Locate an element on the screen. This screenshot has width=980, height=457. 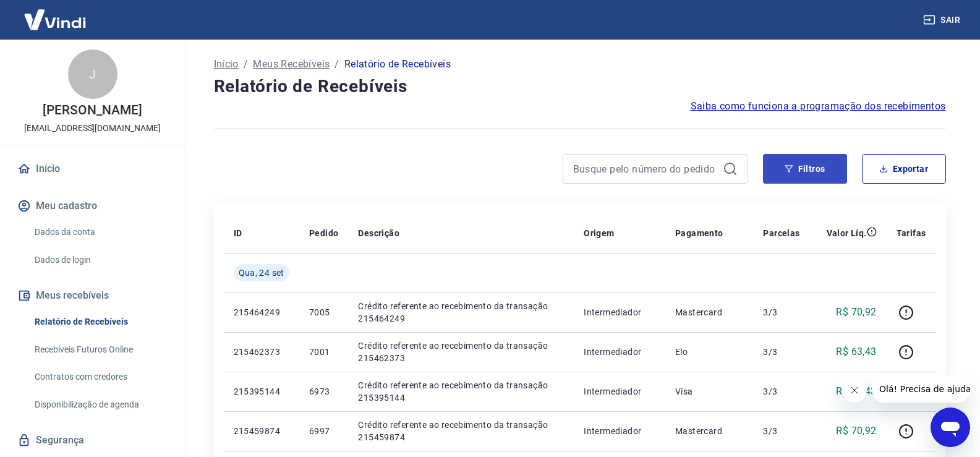
a: Relatório de Recebíveis is located at coordinates (100, 322).